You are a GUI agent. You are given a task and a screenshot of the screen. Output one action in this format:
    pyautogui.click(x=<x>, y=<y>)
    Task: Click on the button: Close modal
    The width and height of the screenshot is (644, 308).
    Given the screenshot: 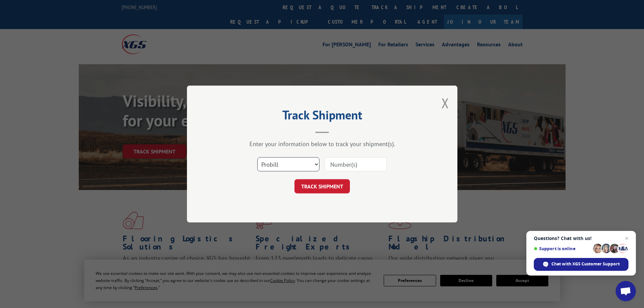 What is the action you would take?
    pyautogui.click(x=445, y=103)
    